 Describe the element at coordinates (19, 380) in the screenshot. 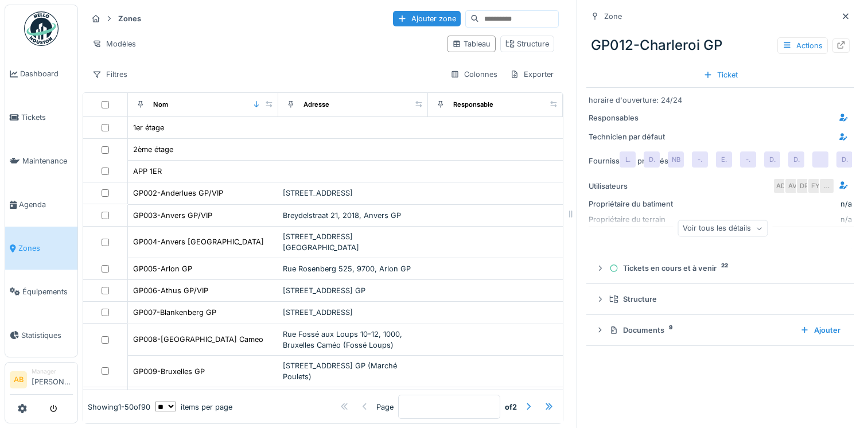

I see `li: AB` at that location.